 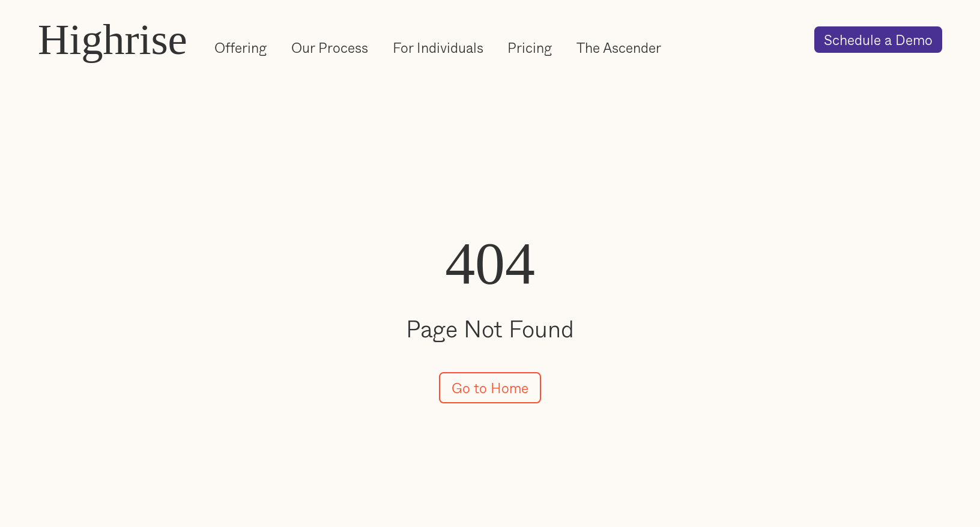 What do you see at coordinates (112, 39) in the screenshot?
I see `div: Highrise` at bounding box center [112, 39].